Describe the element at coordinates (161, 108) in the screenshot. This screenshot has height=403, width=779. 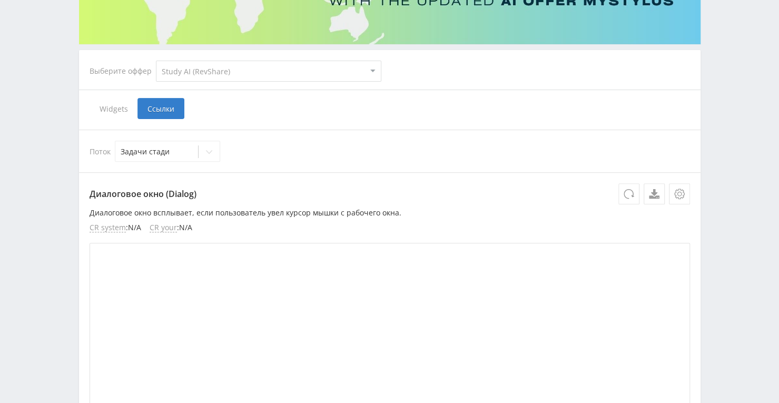
I see `span: Ссылки` at that location.